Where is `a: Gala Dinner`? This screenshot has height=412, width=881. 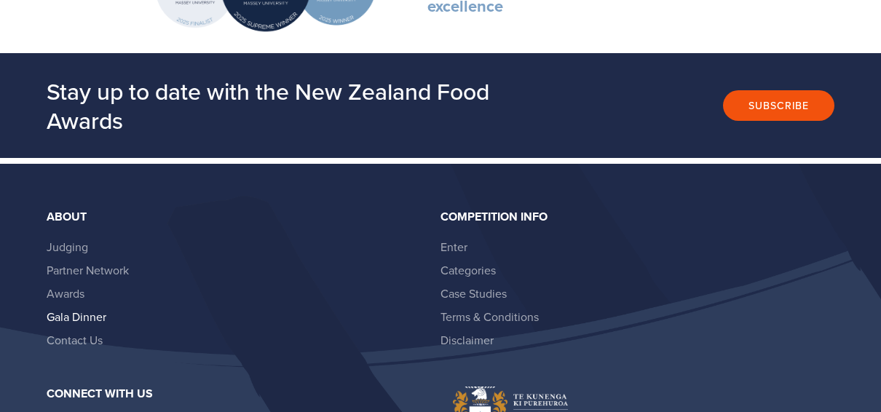
a: Gala Dinner is located at coordinates (76, 317).